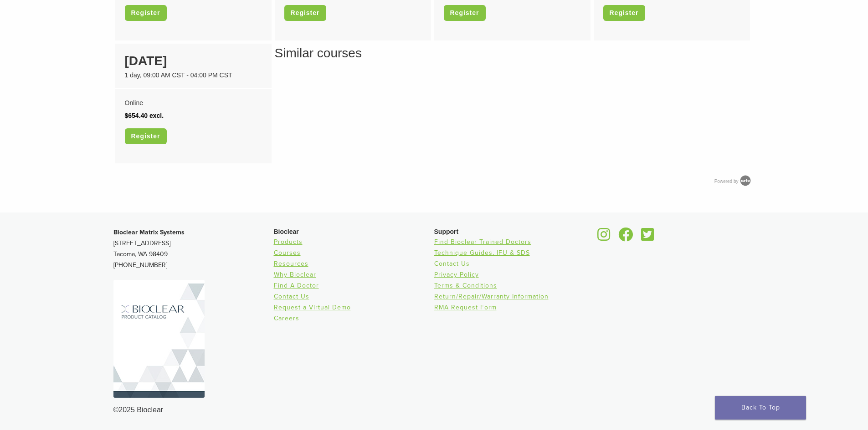  What do you see at coordinates (156, 115) in the screenshot?
I see `span: excl.` at bounding box center [156, 115].